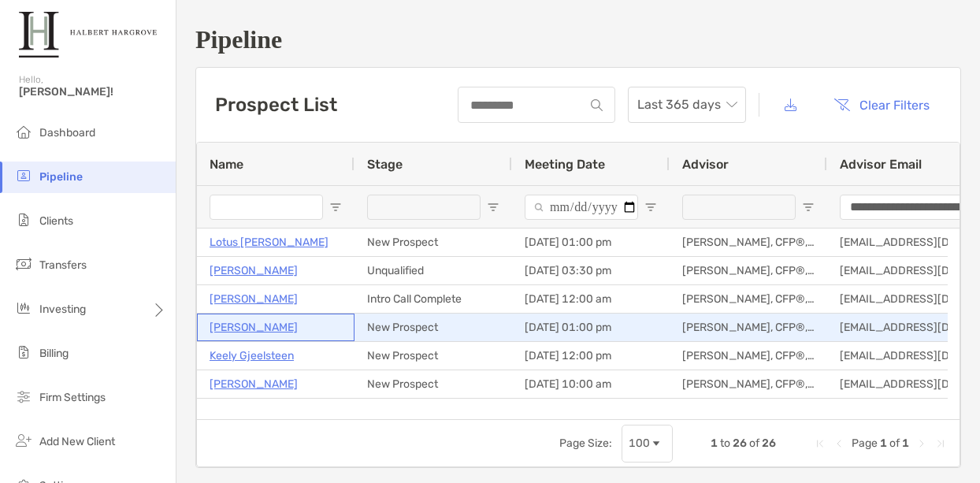 The image size is (980, 483). I want to click on div: 100, so click(639, 442).